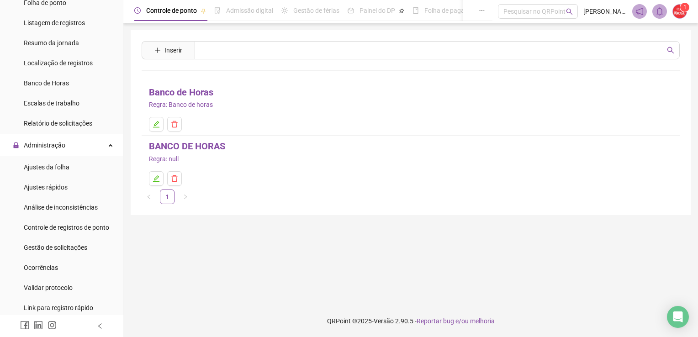  What do you see at coordinates (149, 197) in the screenshot?
I see `li: Página anterior` at bounding box center [149, 197].